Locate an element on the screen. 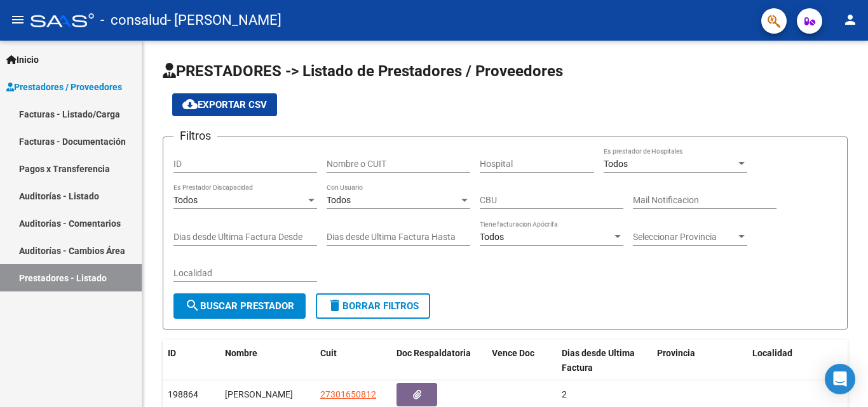 The height and width of the screenshot is (407, 868). datatable-header-cell: Nombre is located at coordinates (267, 361).